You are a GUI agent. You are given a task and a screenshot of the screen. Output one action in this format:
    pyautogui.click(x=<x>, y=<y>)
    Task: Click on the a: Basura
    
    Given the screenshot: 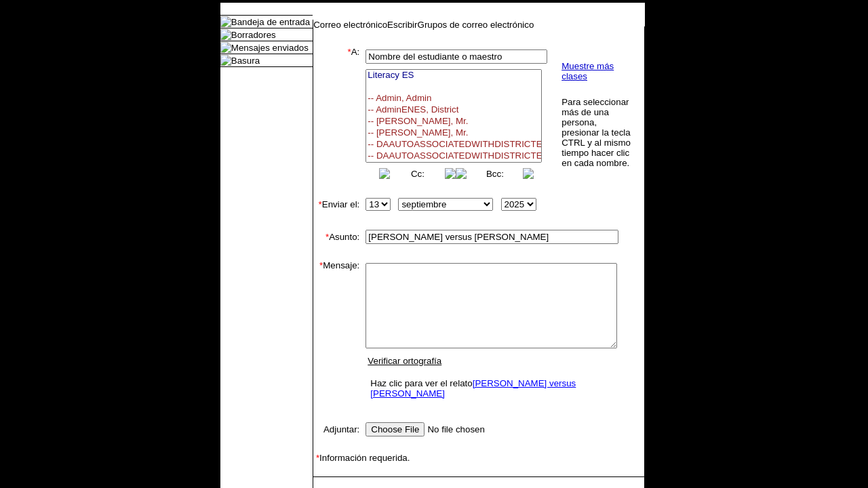 What is the action you would take?
    pyautogui.click(x=245, y=61)
    